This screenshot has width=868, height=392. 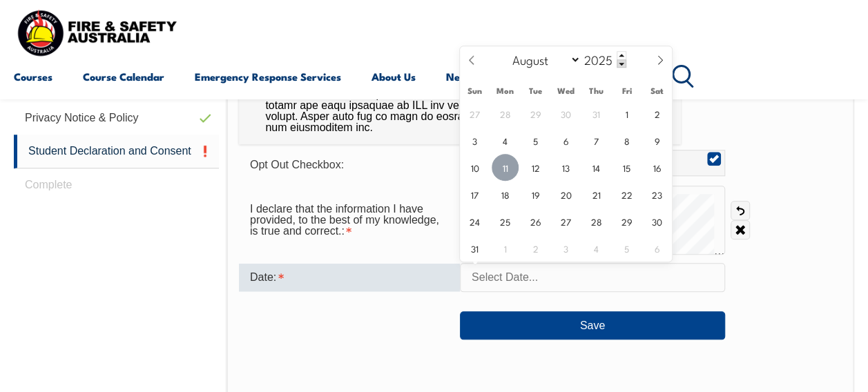 I want to click on select: Month, so click(x=542, y=59).